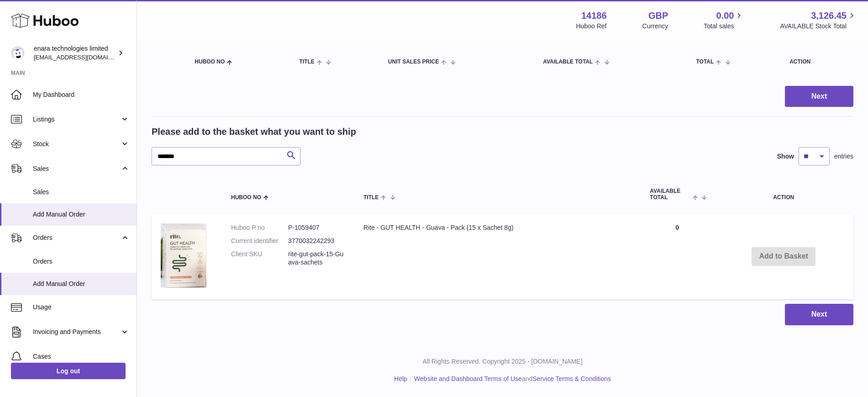 The image size is (868, 397). What do you see at coordinates (785, 156) in the screenshot?
I see `label: Show` at bounding box center [785, 156].